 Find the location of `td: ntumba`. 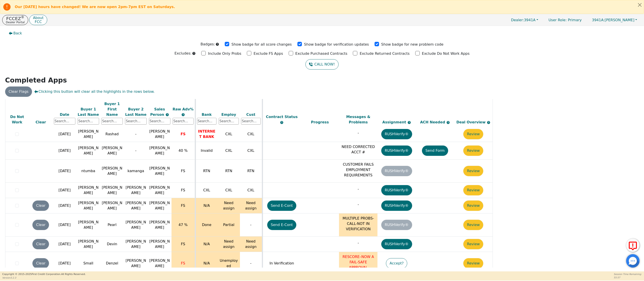

td: ntumba is located at coordinates (89, 171).